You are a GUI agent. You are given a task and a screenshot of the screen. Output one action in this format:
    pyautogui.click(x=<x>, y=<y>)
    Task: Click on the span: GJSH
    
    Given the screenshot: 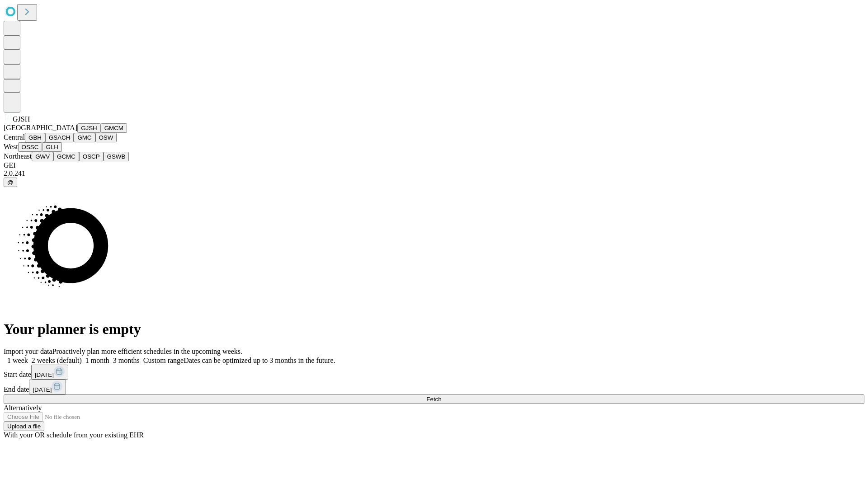 What is the action you would take?
    pyautogui.click(x=21, y=119)
    